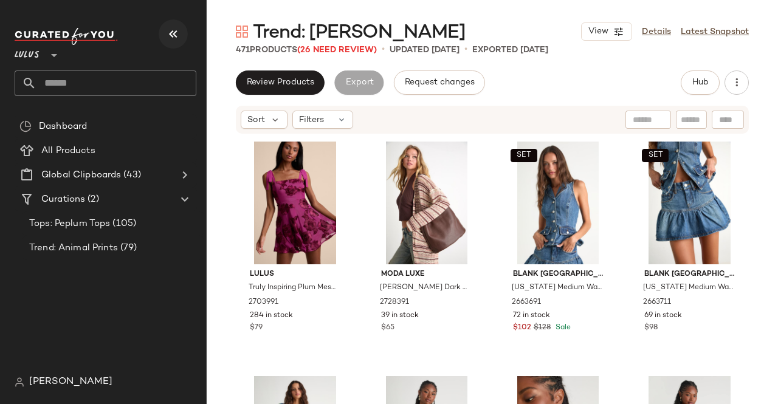  Describe the element at coordinates (700, 83) in the screenshot. I see `button: Hub` at that location.